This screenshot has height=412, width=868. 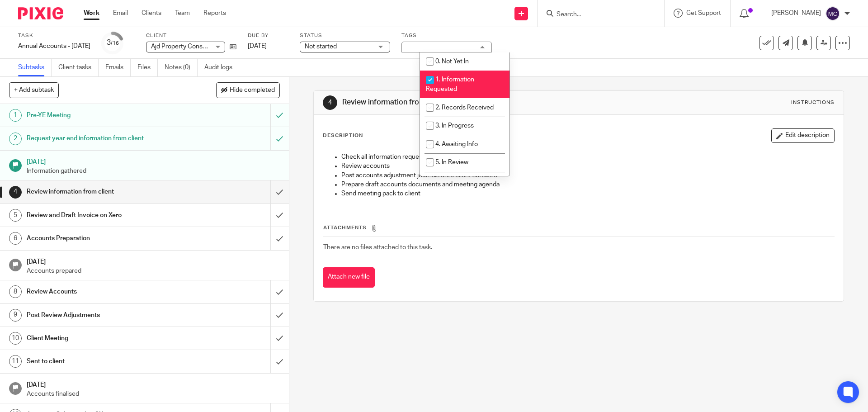 I want to click on a: Clients, so click(x=151, y=13).